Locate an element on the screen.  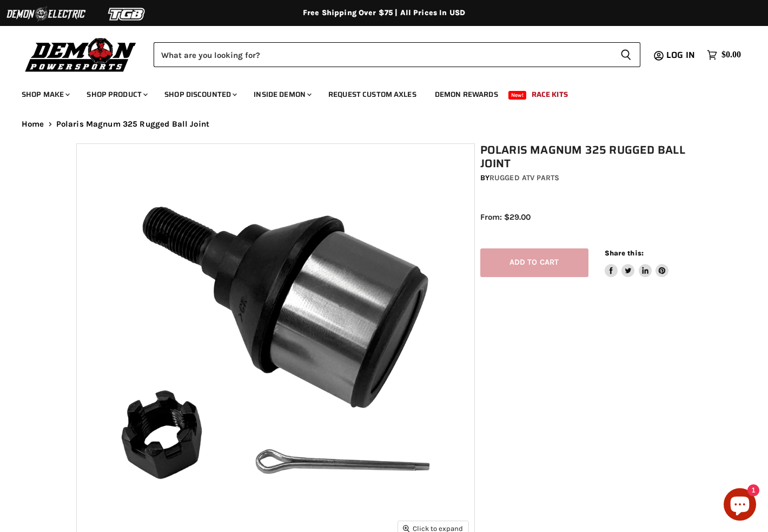
a: Inside Demon is located at coordinates (282, 94).